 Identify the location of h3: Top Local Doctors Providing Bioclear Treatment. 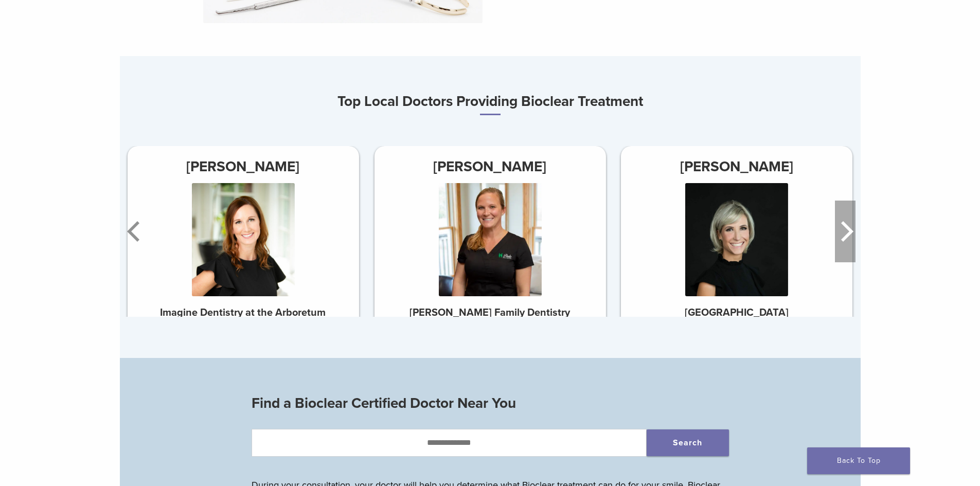
(490, 102).